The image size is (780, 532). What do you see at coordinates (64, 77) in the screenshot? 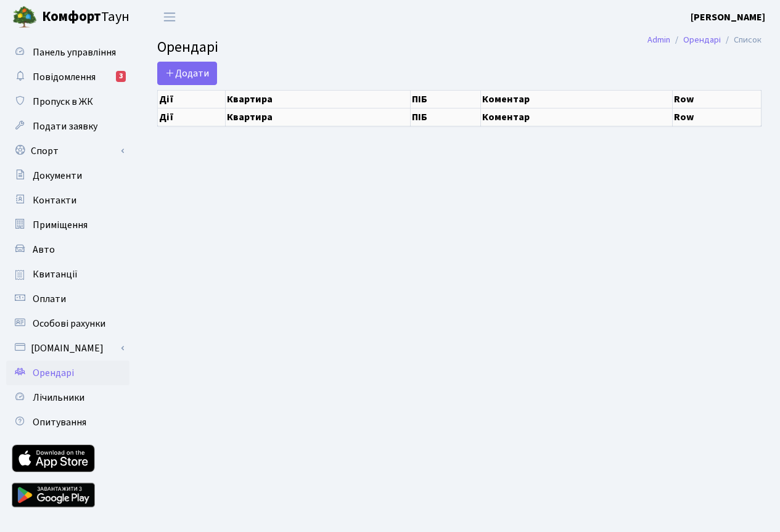
I see `span: Повідомлення` at bounding box center [64, 77].